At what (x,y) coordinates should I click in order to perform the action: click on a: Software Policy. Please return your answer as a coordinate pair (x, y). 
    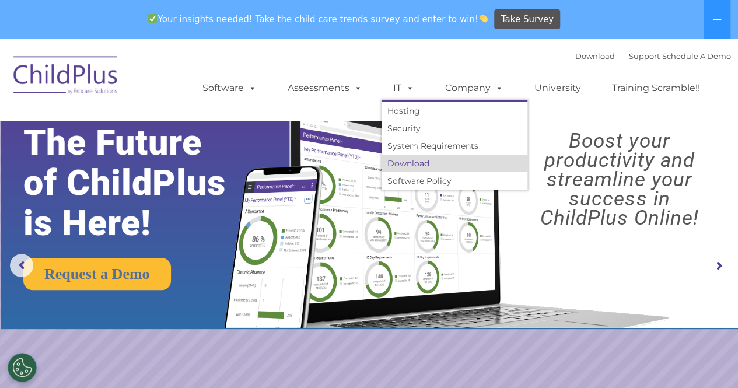
    Looking at the image, I should click on (454, 181).